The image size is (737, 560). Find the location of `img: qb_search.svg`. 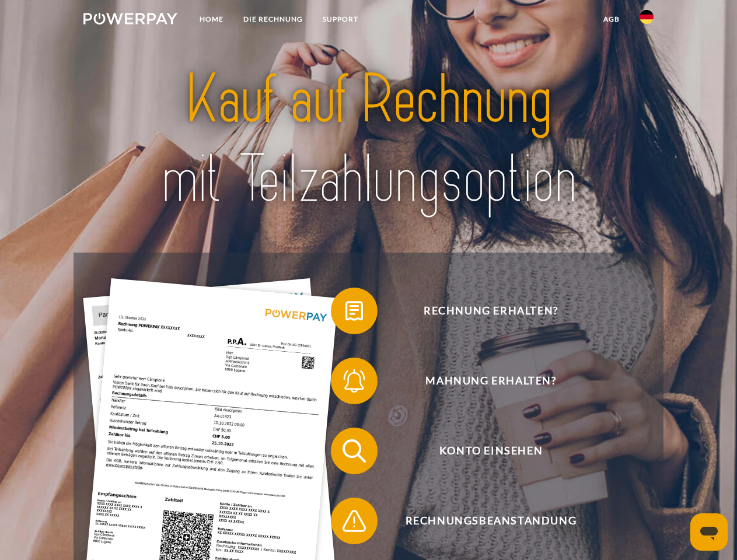

img: qb_search.svg is located at coordinates (354, 451).